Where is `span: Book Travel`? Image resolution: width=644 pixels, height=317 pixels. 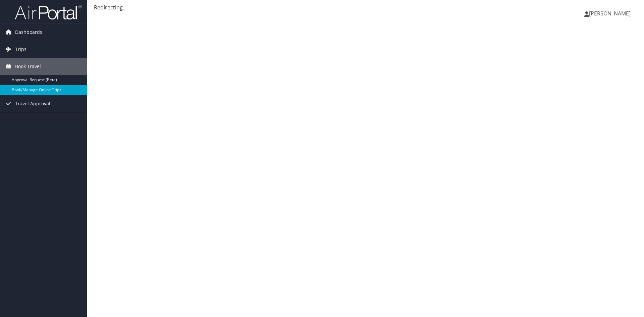
span: Book Travel is located at coordinates (28, 66).